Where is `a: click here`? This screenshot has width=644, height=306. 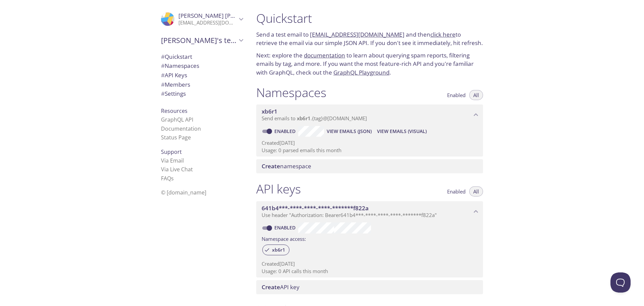 a: click here is located at coordinates (443, 34).